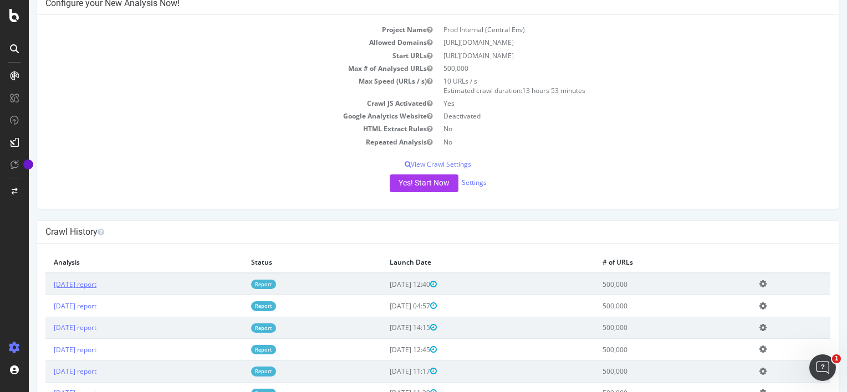 Image resolution: width=847 pixels, height=392 pixels. I want to click on td: Google Analytics Website, so click(213, 116).